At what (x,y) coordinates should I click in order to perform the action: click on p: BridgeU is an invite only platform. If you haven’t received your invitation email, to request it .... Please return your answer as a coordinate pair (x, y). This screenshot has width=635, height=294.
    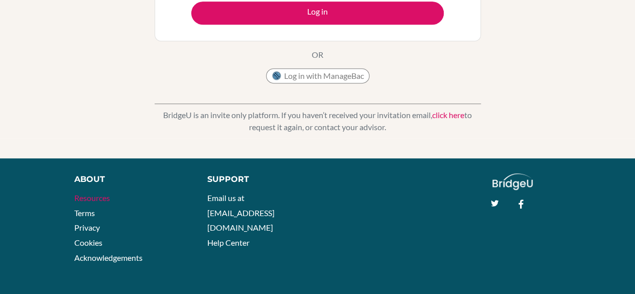
    Looking at the image, I should click on (318, 121).